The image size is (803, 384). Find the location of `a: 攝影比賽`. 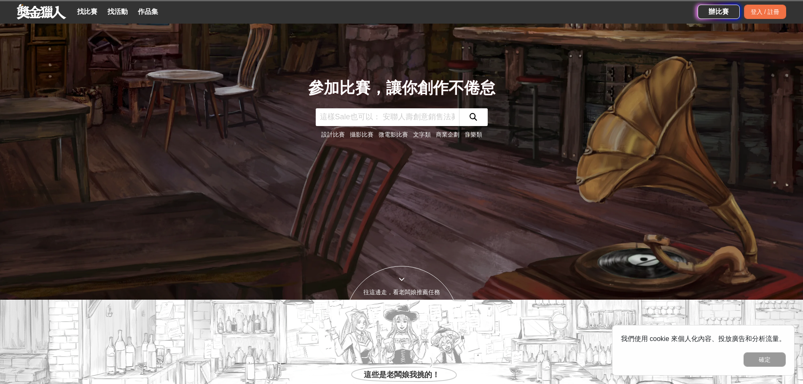

a: 攝影比賽 is located at coordinates (362, 135).